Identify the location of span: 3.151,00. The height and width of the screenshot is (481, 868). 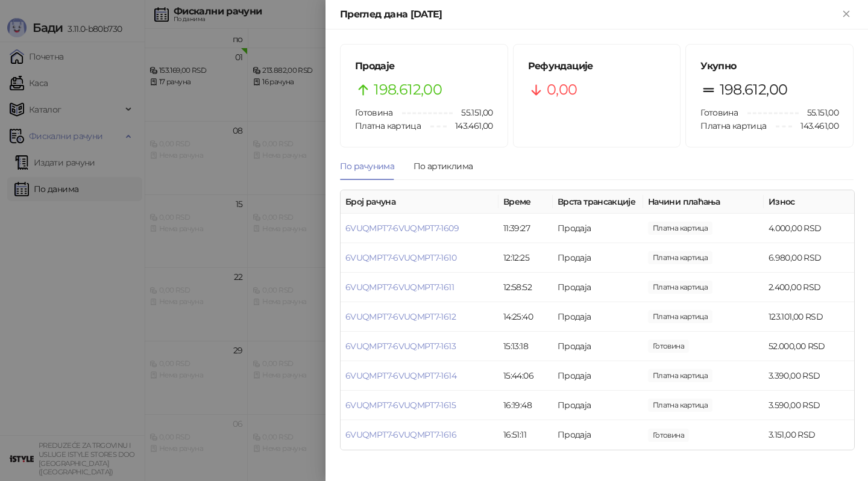
(668, 435).